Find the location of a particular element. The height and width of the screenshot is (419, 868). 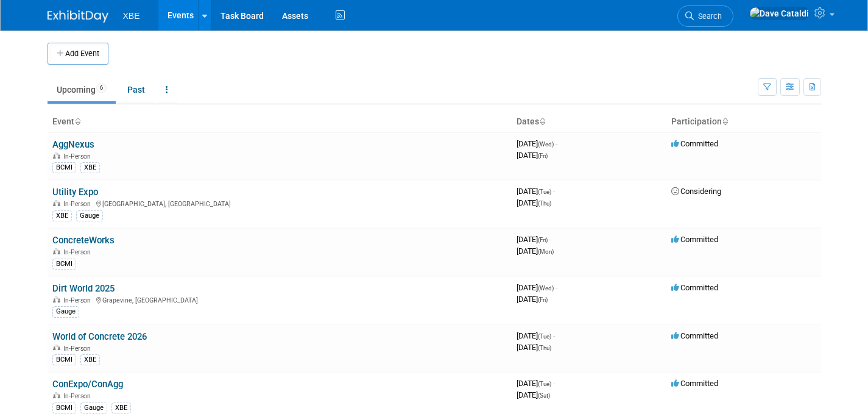

img: Dave Cataldi is located at coordinates (779, 13).